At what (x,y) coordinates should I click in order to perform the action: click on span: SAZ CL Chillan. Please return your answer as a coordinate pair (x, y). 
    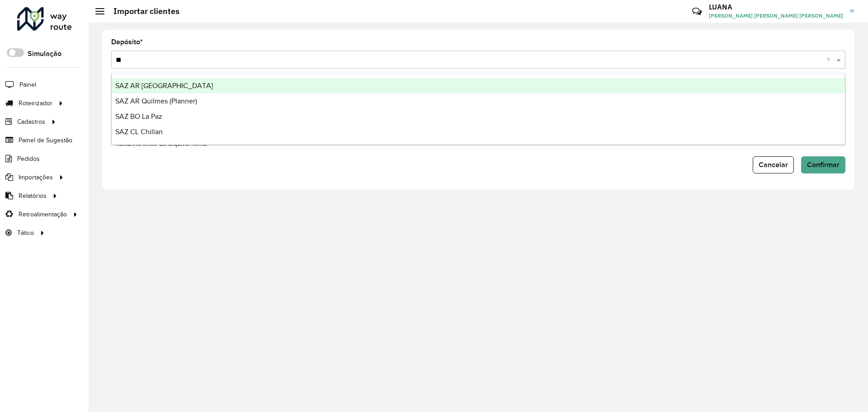
    Looking at the image, I should click on (139, 131).